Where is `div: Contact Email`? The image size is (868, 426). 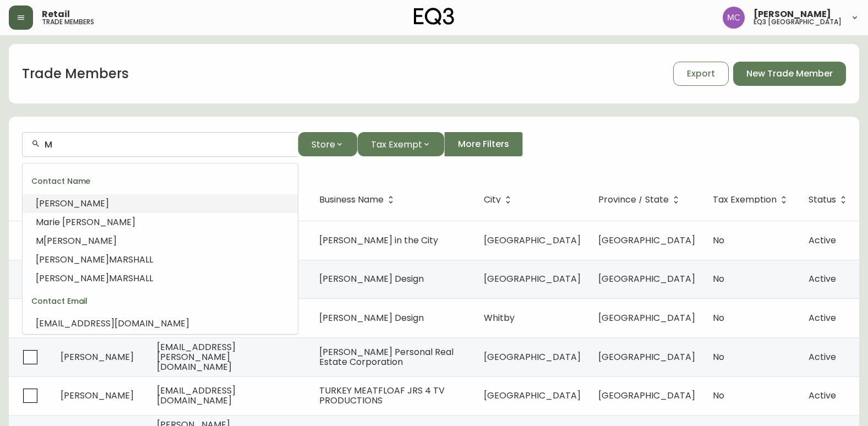
div: Contact Email is located at coordinates (160, 301).